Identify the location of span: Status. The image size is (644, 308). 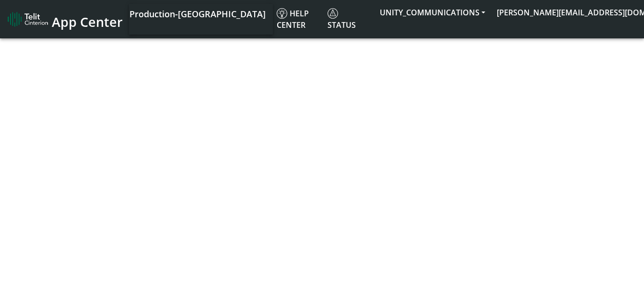
(341, 19).